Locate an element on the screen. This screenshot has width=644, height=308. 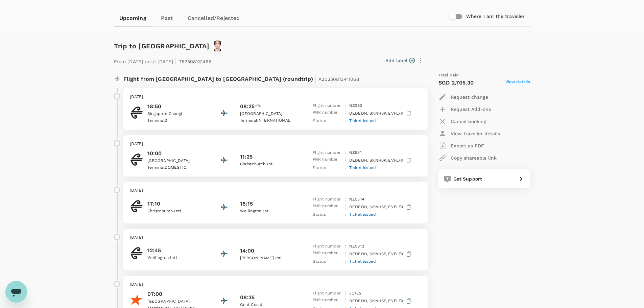
p: 17:10 is located at coordinates (178, 204).